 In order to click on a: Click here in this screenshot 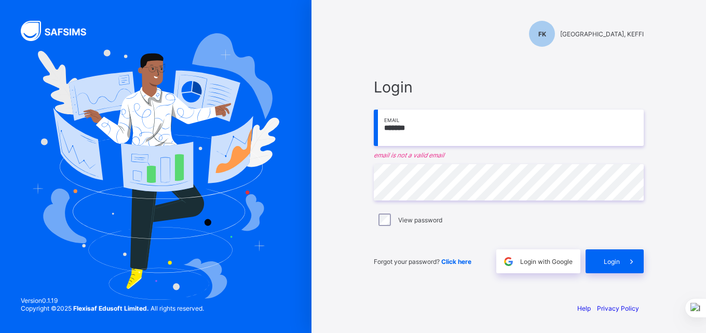, I will do `click(456, 261)`.